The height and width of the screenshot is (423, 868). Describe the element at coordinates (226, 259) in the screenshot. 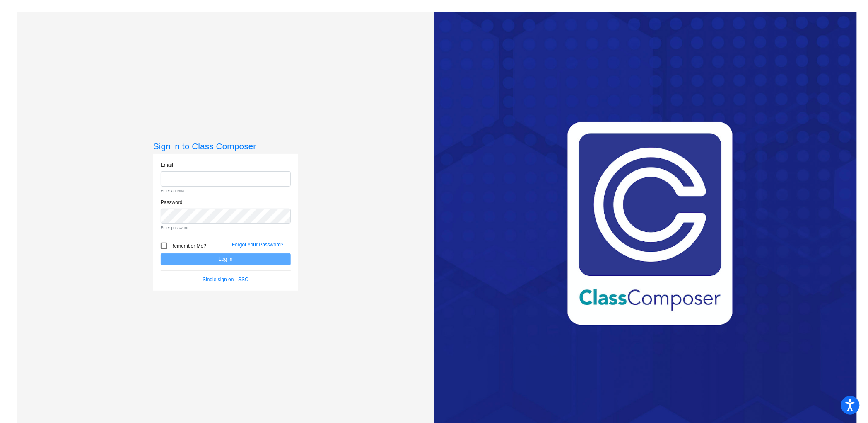

I see `button: Log In` at that location.